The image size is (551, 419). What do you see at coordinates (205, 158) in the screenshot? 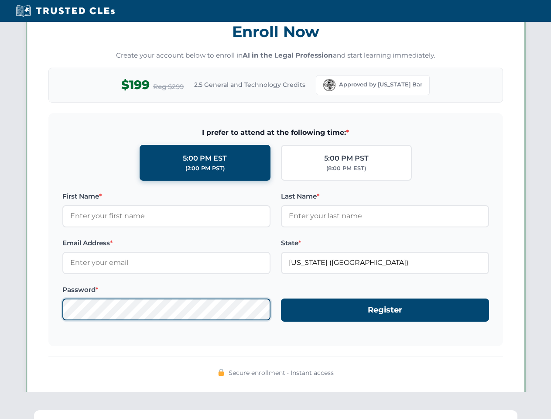
I see `div: 5:00 PM EST` at bounding box center [205, 158].